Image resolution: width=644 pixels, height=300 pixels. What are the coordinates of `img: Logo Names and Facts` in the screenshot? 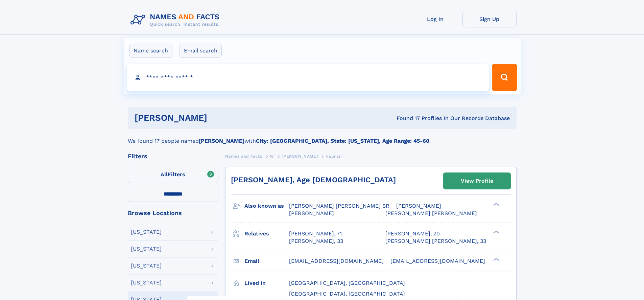 It's located at (176, 20).